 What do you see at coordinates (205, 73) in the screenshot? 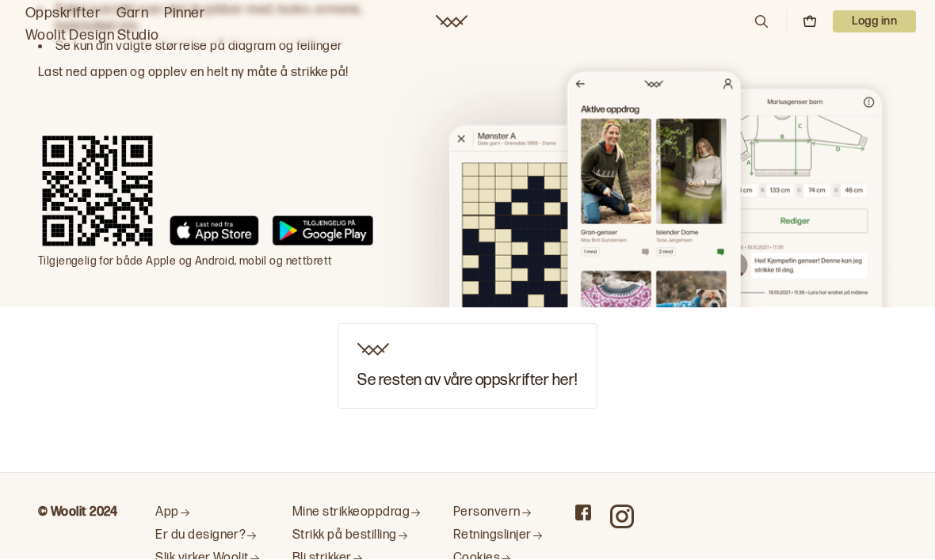
I see `p: Last ned appen og opplev en helt ny måte å strikke på!` at bounding box center [205, 73].